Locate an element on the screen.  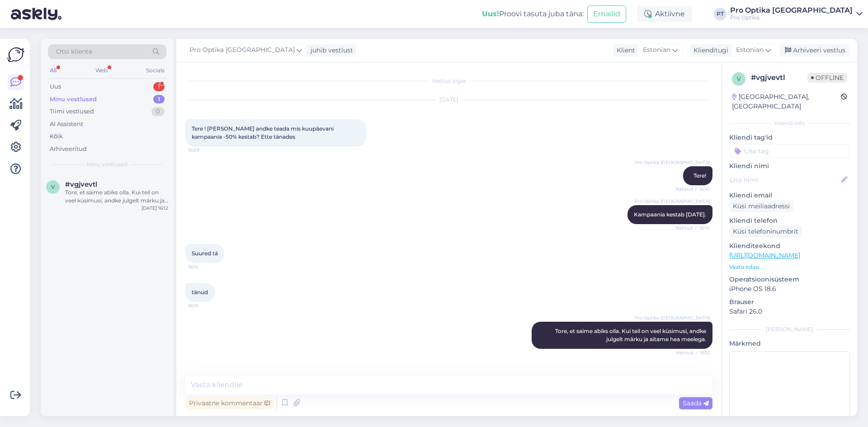
p: iPhone OS 18.6 is located at coordinates (789, 289).